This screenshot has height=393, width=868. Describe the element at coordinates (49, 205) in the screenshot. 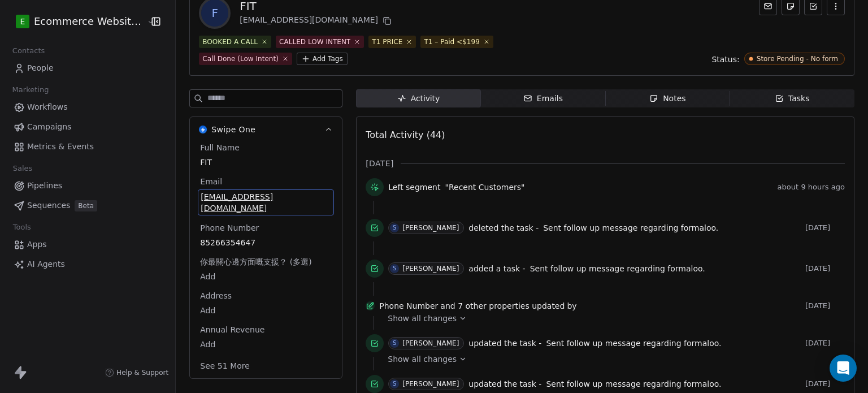

I see `span: Sequences` at that location.